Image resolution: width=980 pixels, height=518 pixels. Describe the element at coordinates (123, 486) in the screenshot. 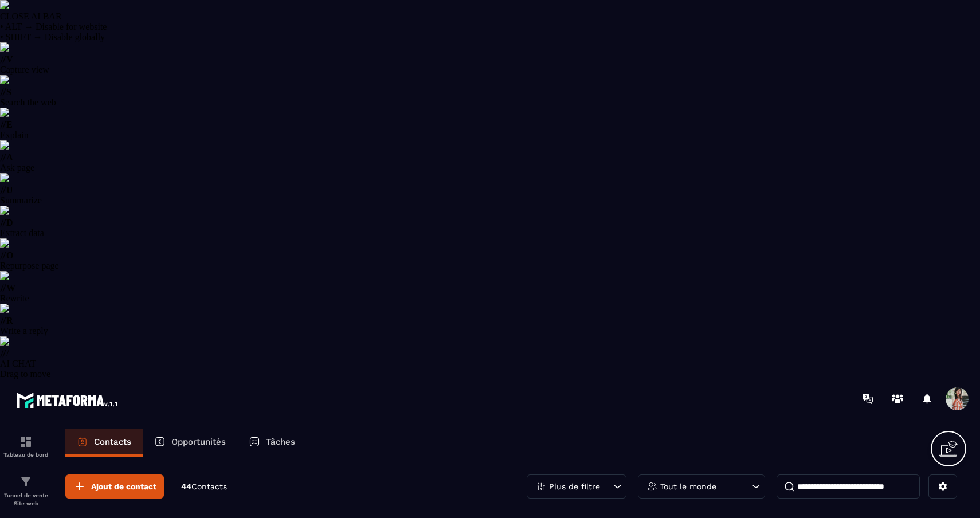

I see `span: Ajout de contact` at that location.